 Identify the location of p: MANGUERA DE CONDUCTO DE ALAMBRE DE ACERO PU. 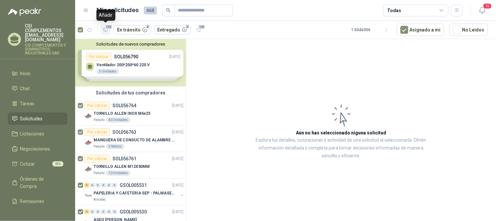
(134, 140).